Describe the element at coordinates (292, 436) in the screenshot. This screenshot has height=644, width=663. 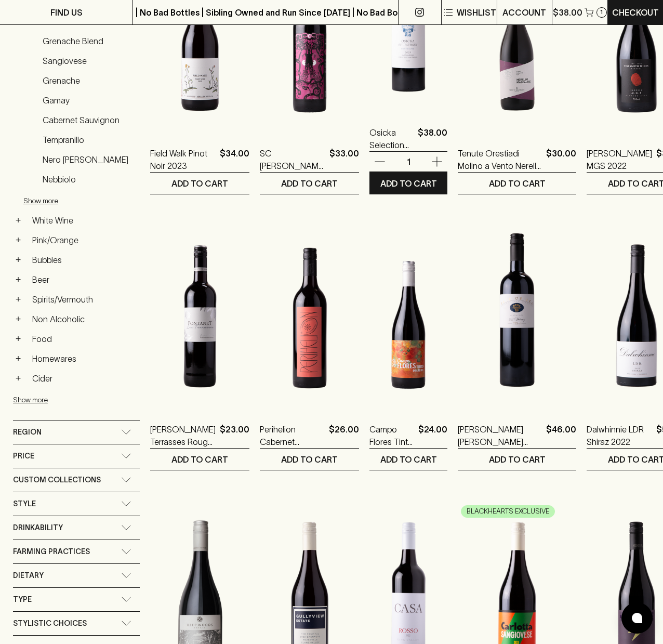
I see `a: Perihelion Cabernet Sauvignon 2023` at that location.